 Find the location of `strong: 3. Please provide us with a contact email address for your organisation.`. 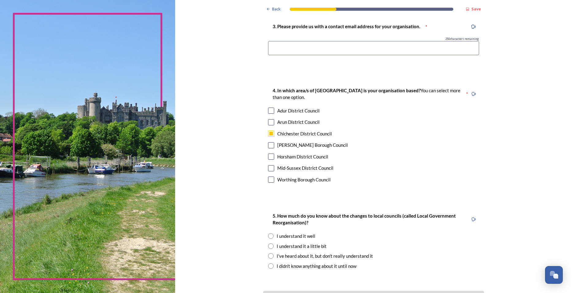

strong: 3. Please provide us with a contact email address for your organisation. is located at coordinates (346, 26).